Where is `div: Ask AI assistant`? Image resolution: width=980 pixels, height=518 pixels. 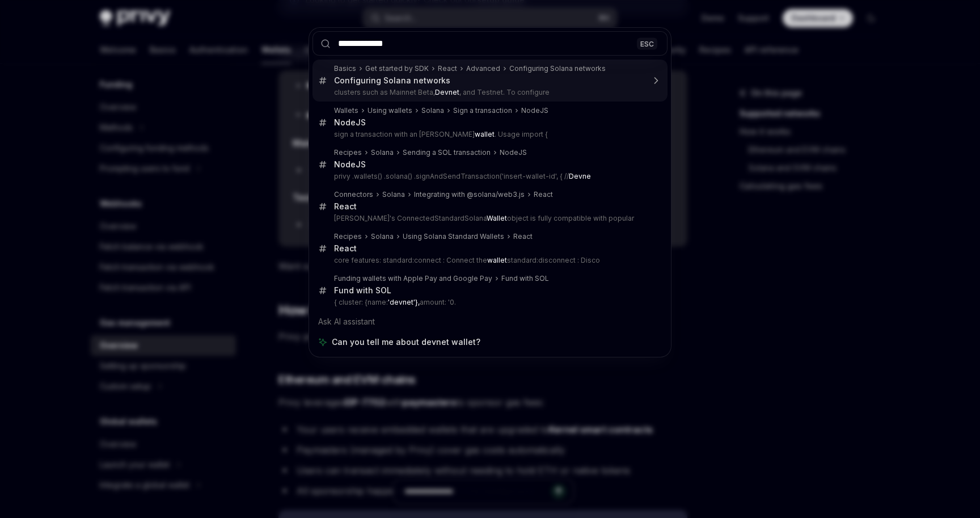
div: Ask AI assistant is located at coordinates (490, 322).